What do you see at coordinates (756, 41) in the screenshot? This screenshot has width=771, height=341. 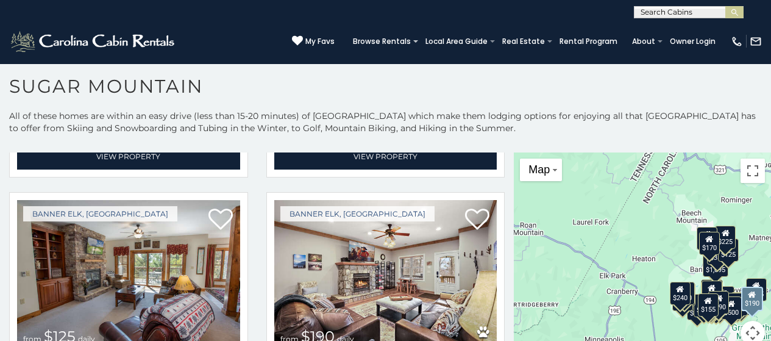 I see `img: mail-regular-white.png` at bounding box center [756, 41].